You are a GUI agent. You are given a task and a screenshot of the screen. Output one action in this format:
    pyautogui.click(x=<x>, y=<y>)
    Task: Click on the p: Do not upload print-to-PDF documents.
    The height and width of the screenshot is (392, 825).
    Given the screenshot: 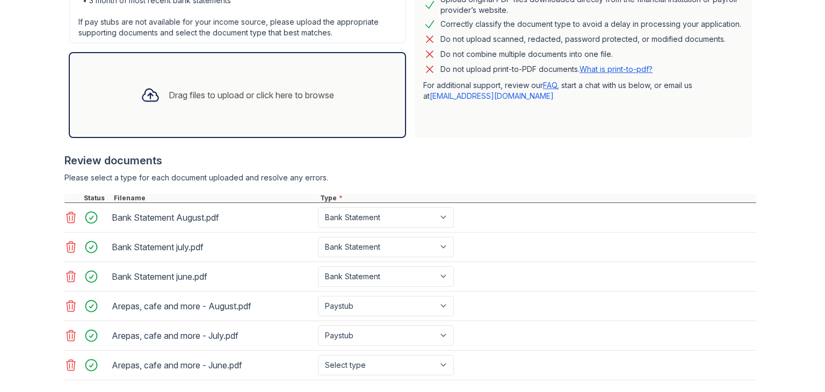 What is the action you would take?
    pyautogui.click(x=546, y=69)
    